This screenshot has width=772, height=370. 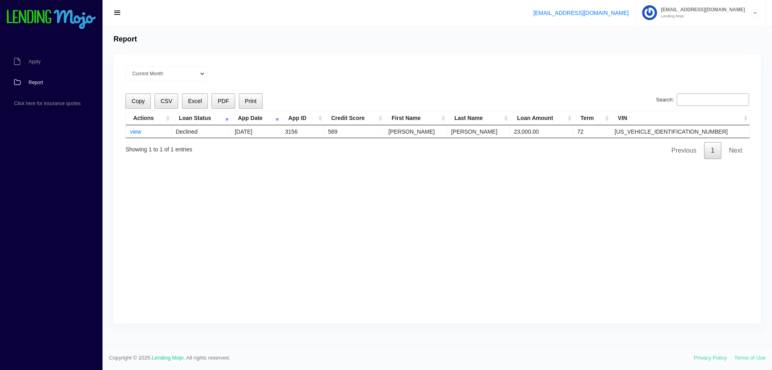 I want to click on td: 23,000.00, so click(x=542, y=131).